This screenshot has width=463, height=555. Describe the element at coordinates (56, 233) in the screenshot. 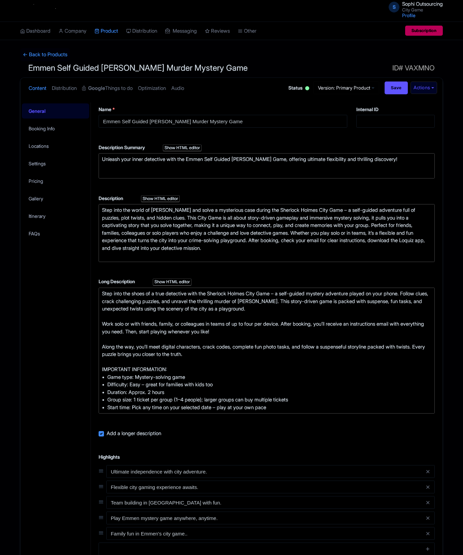

I see `a: FAQs` at that location.